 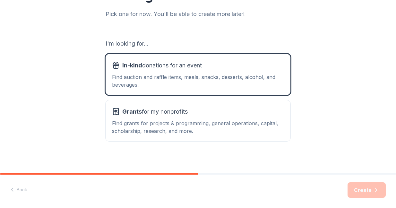 I want to click on div: Find auction and raffle items, meals, snacks, desserts, alcohol, and beverages., so click(x=198, y=81).